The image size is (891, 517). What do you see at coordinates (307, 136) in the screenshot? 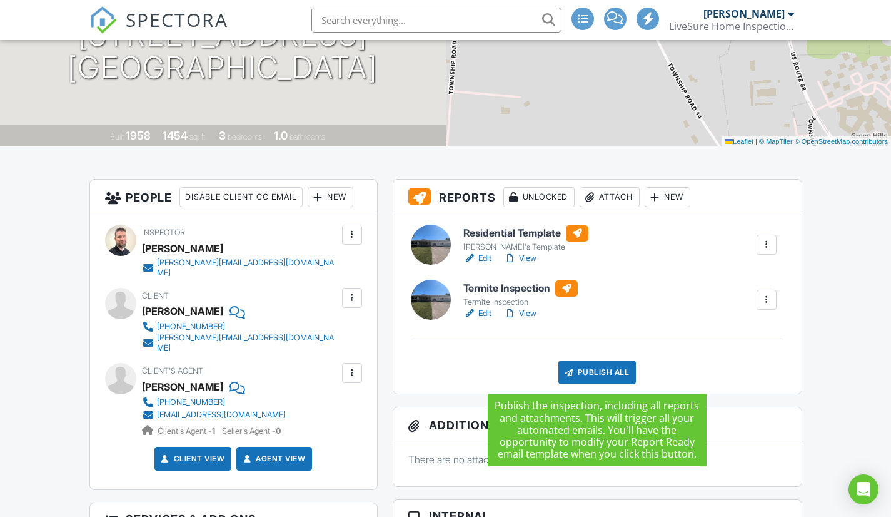
I see `span: bathrooms` at bounding box center [307, 136].